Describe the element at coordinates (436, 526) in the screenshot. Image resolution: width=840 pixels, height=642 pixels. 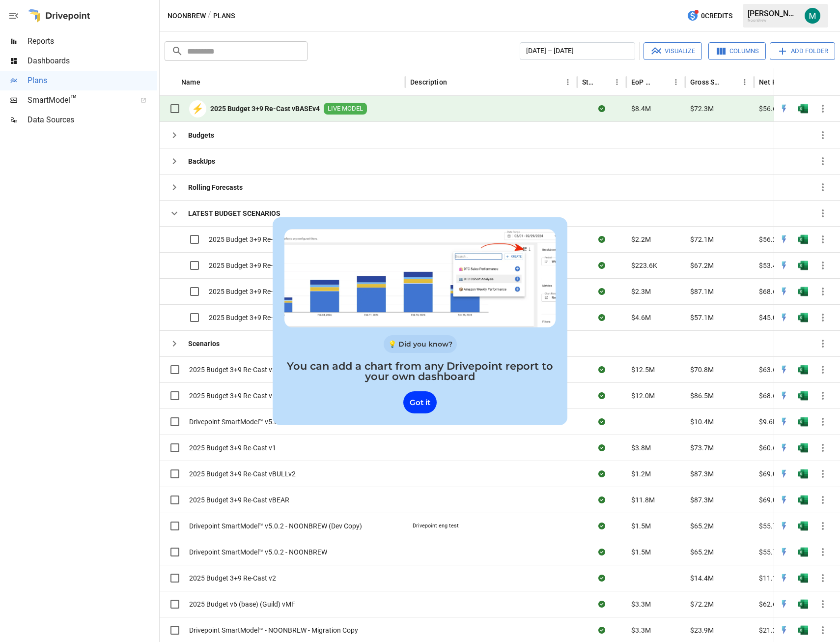
I see `div: Drivepoint eng test` at that location.